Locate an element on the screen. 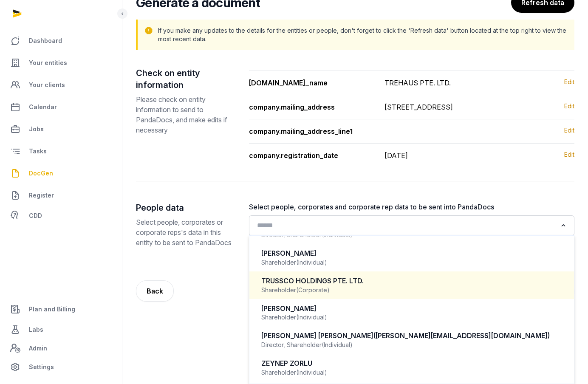  input: Search for option is located at coordinates (405, 226).